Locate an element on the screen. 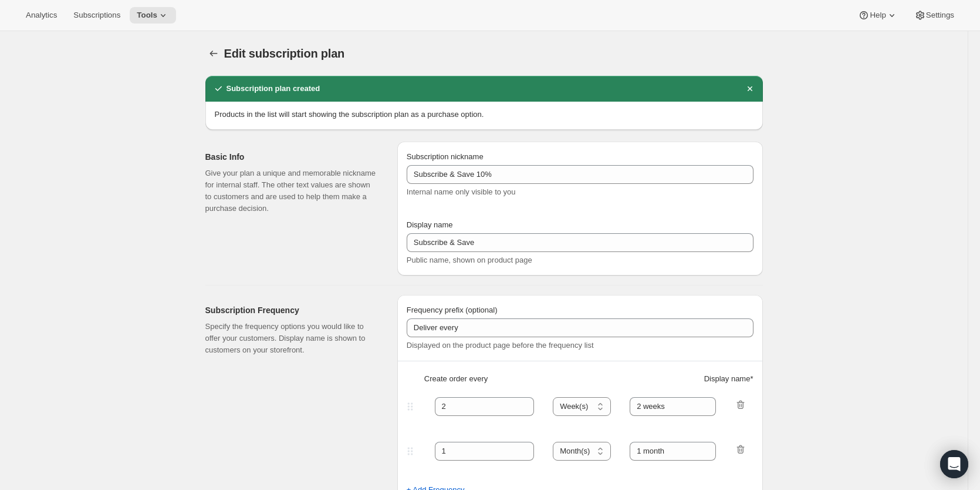 The image size is (980, 490). span: Display name is located at coordinates (430, 224).